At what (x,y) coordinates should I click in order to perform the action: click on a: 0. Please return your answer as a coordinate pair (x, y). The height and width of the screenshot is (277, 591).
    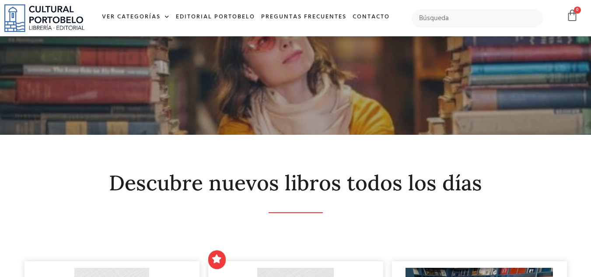
    Looking at the image, I should click on (573, 15).